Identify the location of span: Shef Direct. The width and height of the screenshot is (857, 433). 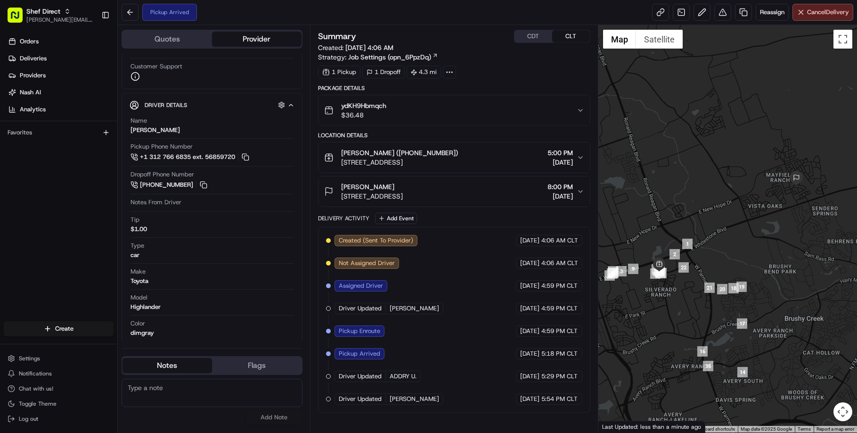
(43, 11).